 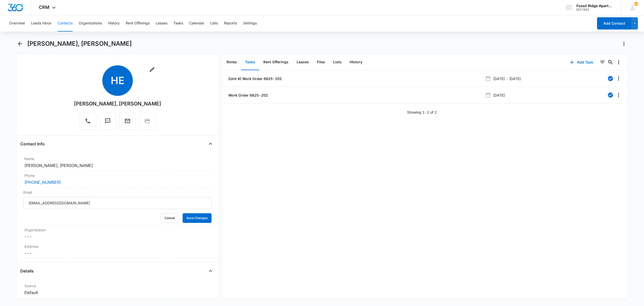 What do you see at coordinates (581, 62) in the screenshot?
I see `button: Add Task` at bounding box center [581, 62].